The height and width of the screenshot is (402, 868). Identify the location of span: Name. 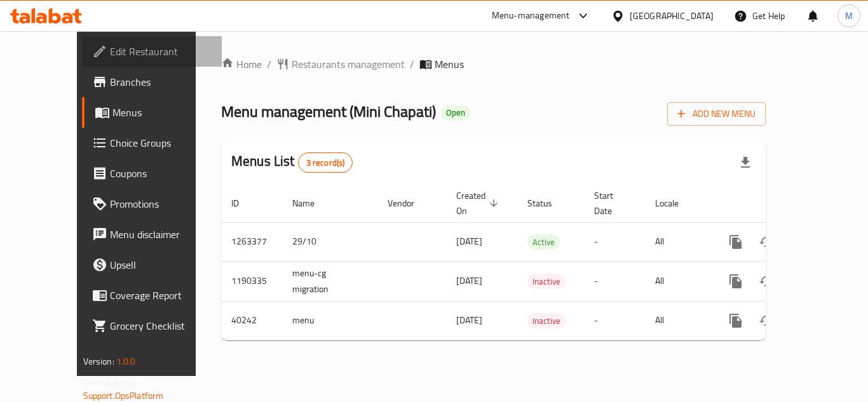
(311, 203).